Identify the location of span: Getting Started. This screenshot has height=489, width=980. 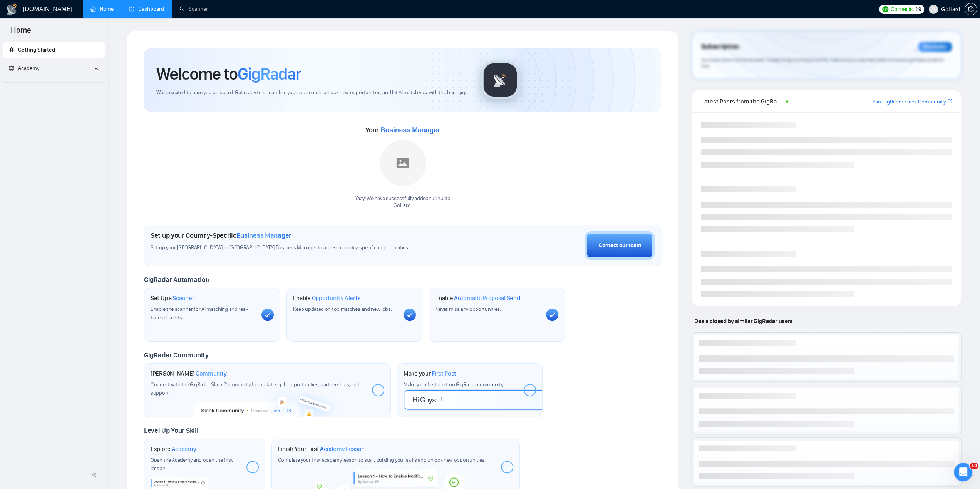
(36, 49).